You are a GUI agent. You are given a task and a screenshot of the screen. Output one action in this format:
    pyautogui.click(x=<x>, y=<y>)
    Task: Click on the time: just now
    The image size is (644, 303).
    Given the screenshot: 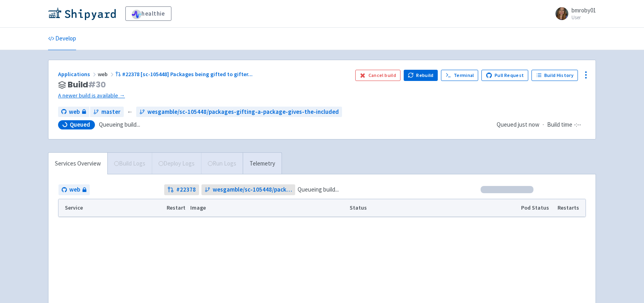 What is the action you would take?
    pyautogui.click(x=529, y=124)
    